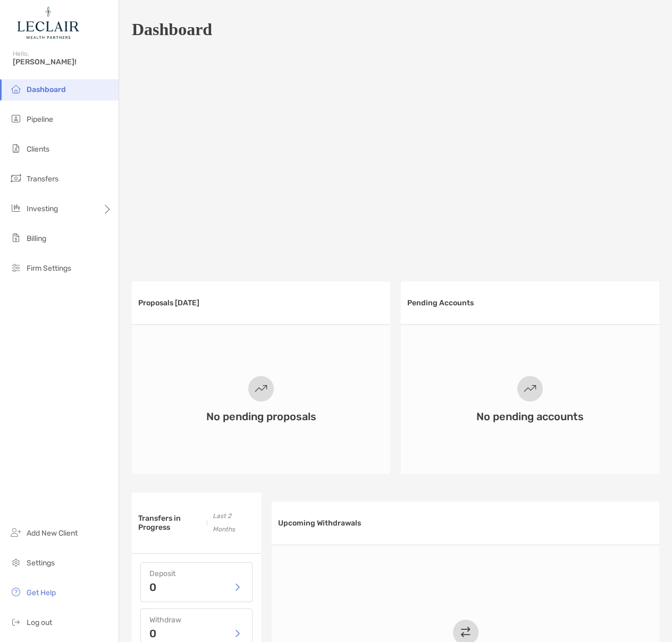 Image resolution: width=672 pixels, height=642 pixels. I want to click on span: Get Help, so click(41, 592).